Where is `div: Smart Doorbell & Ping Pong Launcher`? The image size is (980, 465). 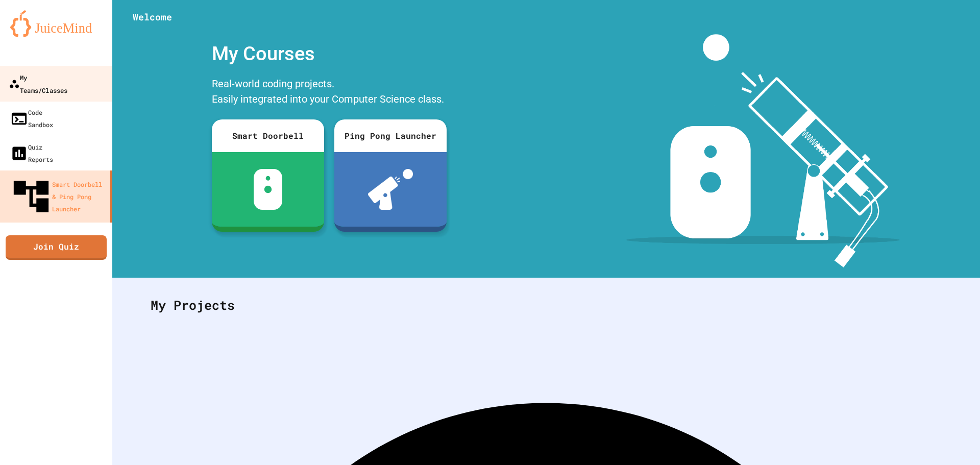 div: Smart Doorbell & Ping Pong Launcher is located at coordinates (58, 196).